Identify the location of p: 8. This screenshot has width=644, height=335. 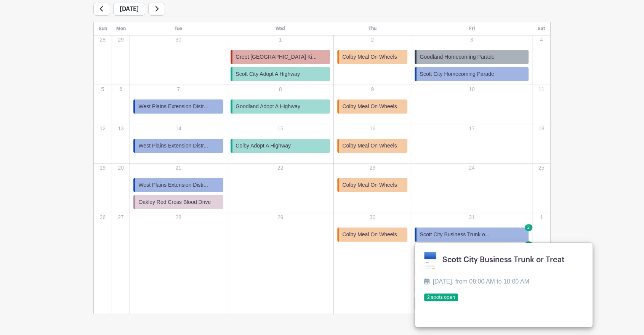
(280, 89).